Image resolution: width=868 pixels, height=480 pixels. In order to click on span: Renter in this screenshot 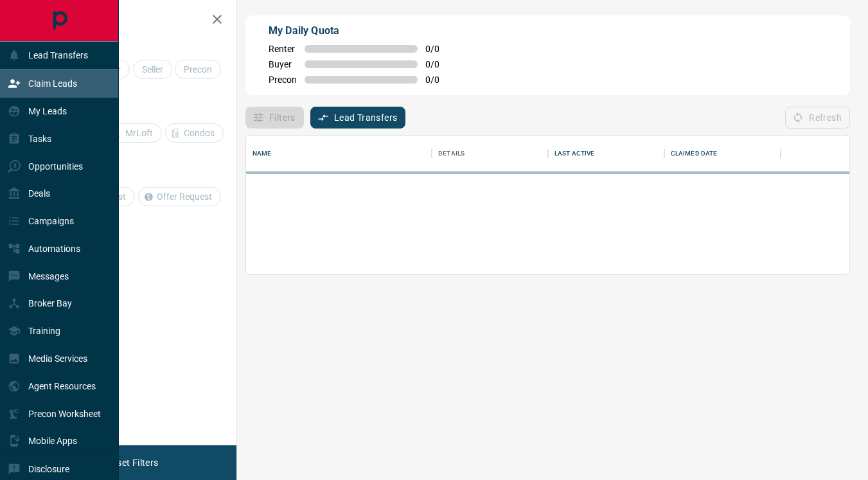, I will do `click(282, 48)`.